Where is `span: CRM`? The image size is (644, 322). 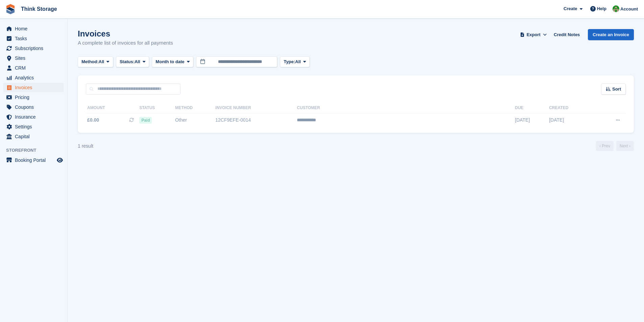
span: CRM is located at coordinates (35, 68).